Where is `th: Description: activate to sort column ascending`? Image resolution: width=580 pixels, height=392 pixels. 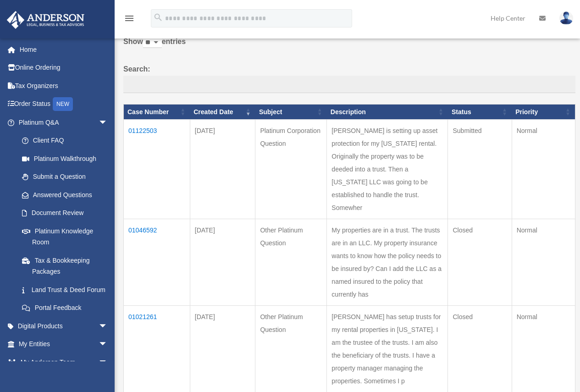
th: Description: activate to sort column ascending is located at coordinates (387, 112).